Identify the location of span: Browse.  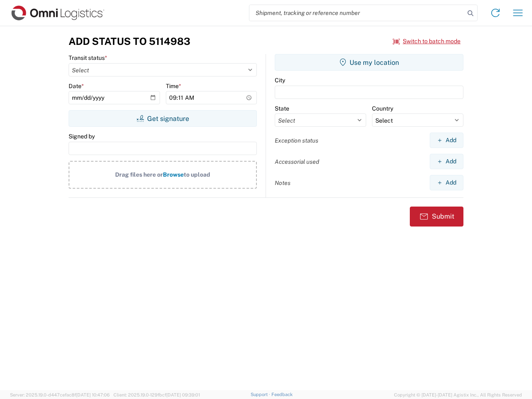
(174, 175).